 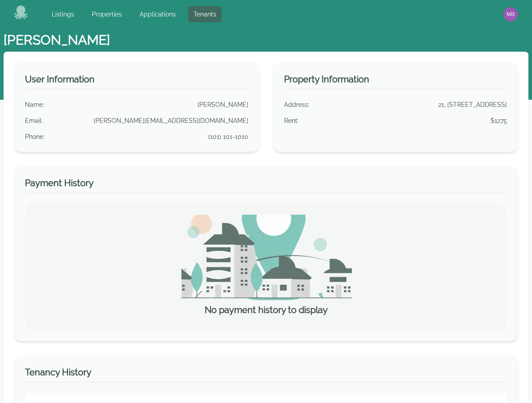 What do you see at coordinates (266, 310) in the screenshot?
I see `h3: No payment history to display` at bounding box center [266, 310].